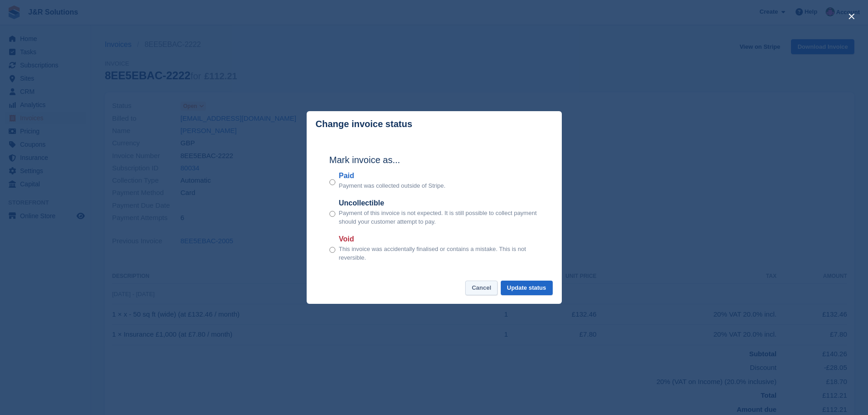 The height and width of the screenshot is (415, 868). Describe the element at coordinates (439, 253) in the screenshot. I see `p: This invoice was accidentally finalised or contains a mistake. This is not reversible.` at that location.